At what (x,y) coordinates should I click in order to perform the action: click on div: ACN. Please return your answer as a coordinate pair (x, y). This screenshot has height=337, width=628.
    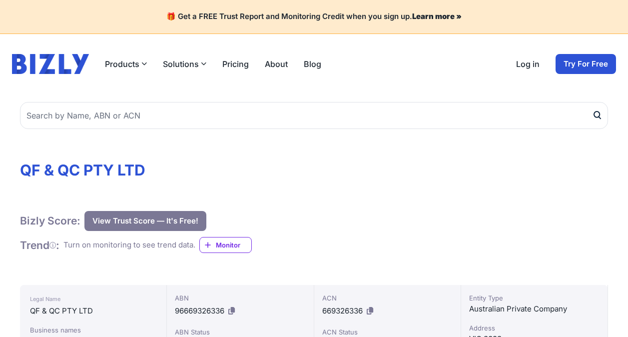
    Looking at the image, I should click on (387, 298).